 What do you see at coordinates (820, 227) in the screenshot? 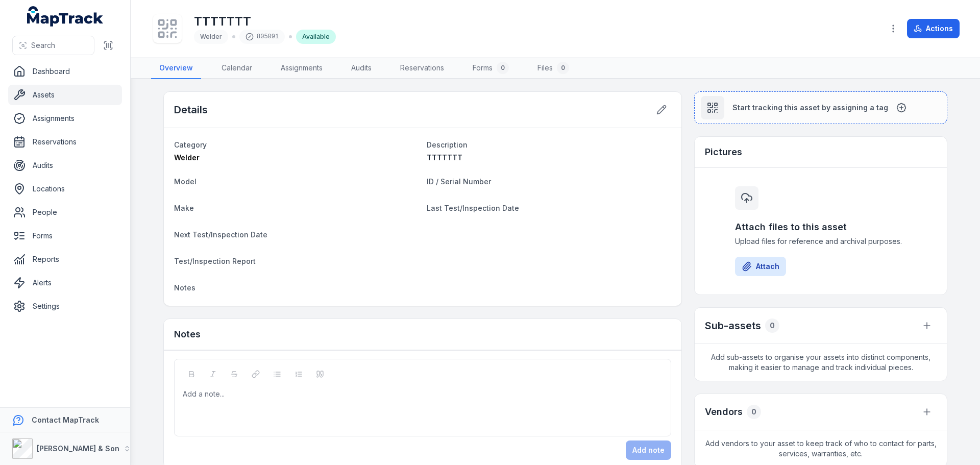
I see `h3: Attach files to this asset` at bounding box center [820, 227].